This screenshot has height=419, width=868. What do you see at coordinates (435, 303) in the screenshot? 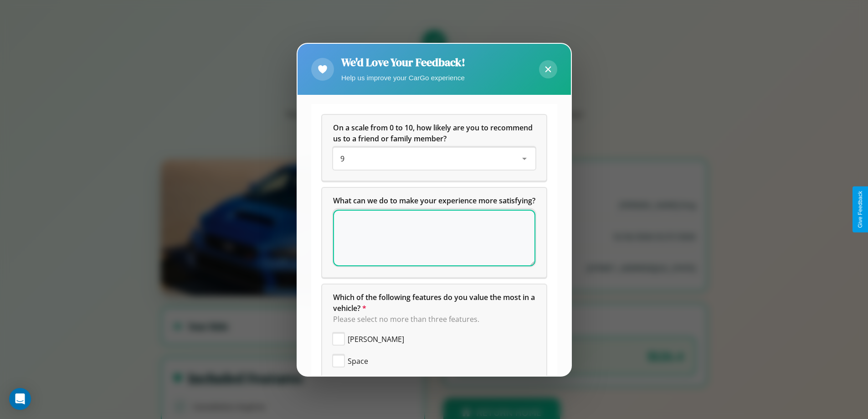
I see `span: Which of the following features do you value the most in a vehicle?` at bounding box center [435, 303].